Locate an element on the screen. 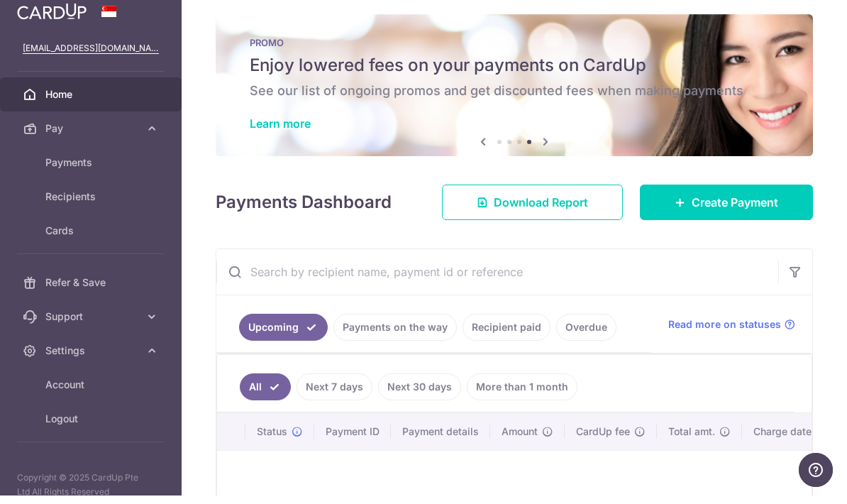  th: Payment details is located at coordinates (441, 440).